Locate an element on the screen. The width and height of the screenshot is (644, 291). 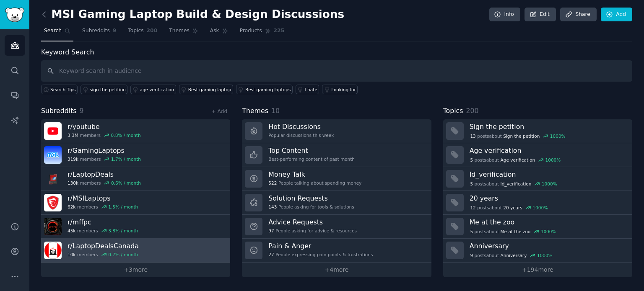
span: Search Tips is located at coordinates (63, 89).